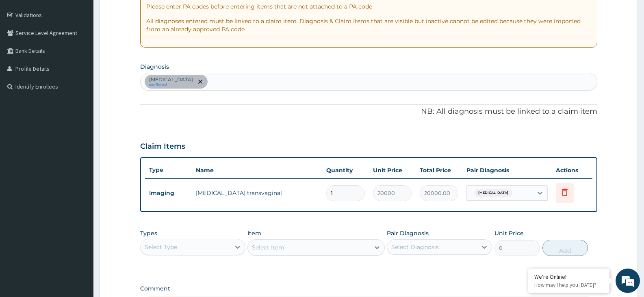  Describe the element at coordinates (509, 234) in the screenshot. I see `label: Unit Price` at that location.